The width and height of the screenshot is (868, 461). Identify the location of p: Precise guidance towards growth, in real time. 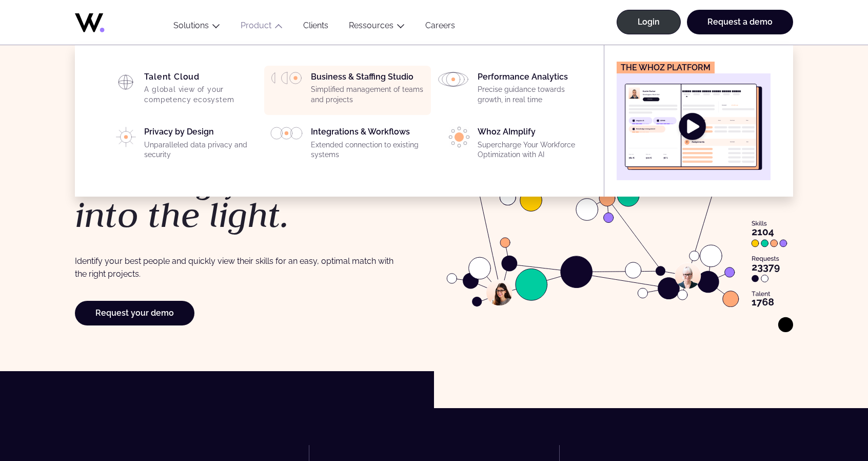
(535, 95).